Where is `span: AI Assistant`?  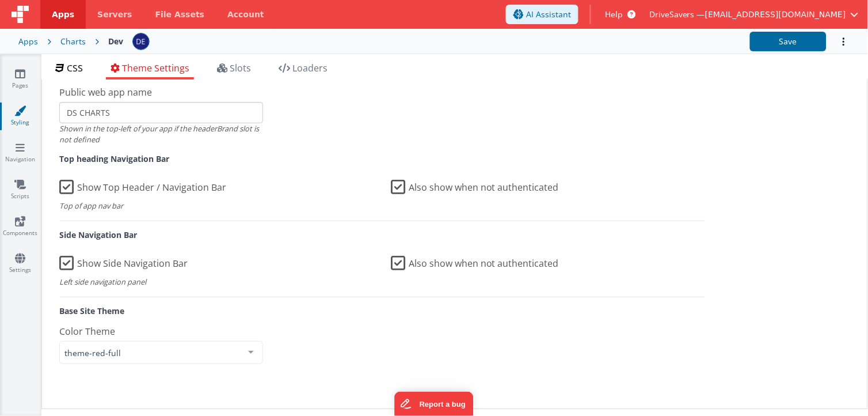 span: AI Assistant is located at coordinates (549, 15).